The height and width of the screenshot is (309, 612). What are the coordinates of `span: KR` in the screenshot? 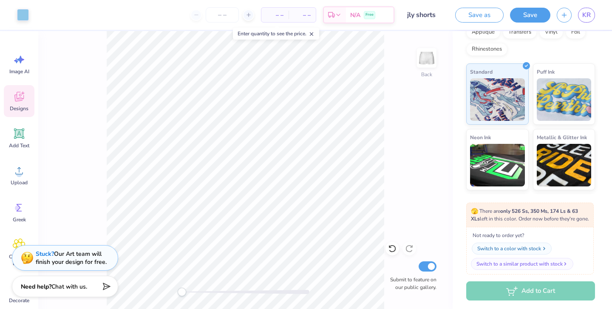 It's located at (587, 15).